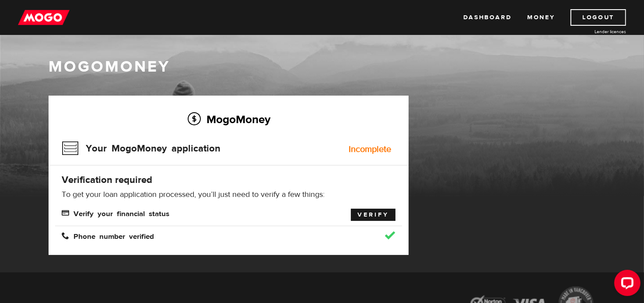 The height and width of the screenshot is (303, 644). What do you see at coordinates (44, 18) in the screenshot?
I see `img: mogo_logo-11ee424be714fa7cbb0f0f49df9e16ec.png` at bounding box center [44, 18].